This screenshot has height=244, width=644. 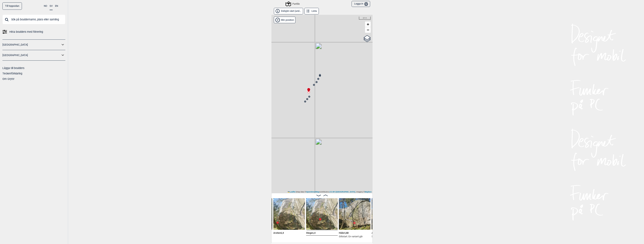 I want to click on a: Zoom out, so click(x=368, y=30).